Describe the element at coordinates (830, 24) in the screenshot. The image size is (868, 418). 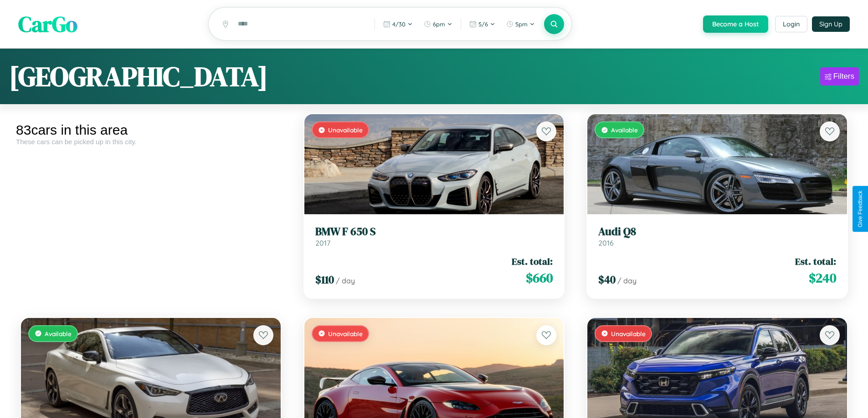
I see `button: Sign Up` at that location.